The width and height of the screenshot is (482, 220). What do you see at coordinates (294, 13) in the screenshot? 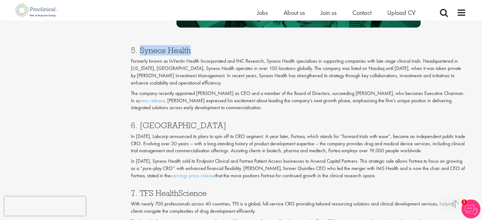
I see `span: About us` at bounding box center [294, 13].